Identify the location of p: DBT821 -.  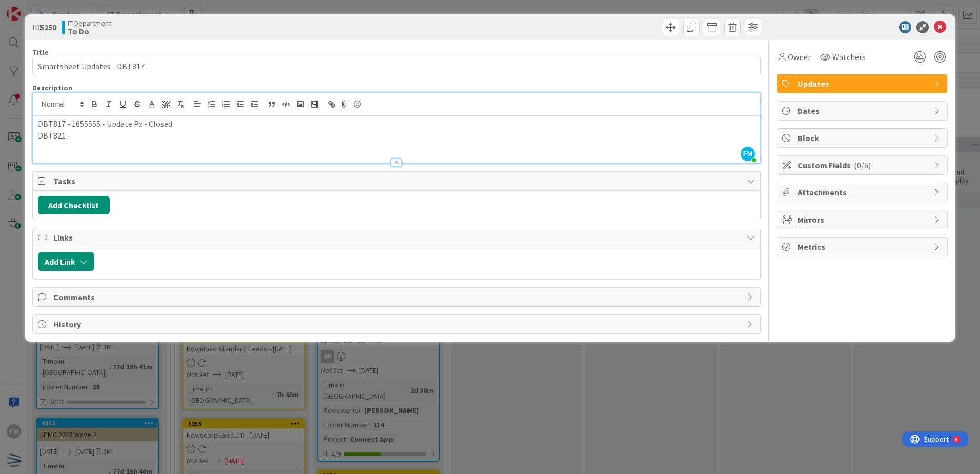
(396, 135).